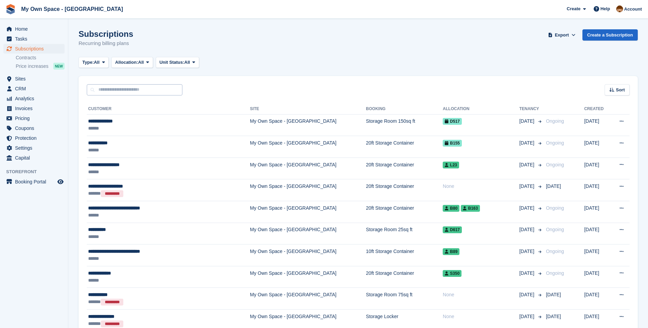  What do you see at coordinates (132, 62) in the screenshot?
I see `button: Allocation: All` at bounding box center [132, 62].